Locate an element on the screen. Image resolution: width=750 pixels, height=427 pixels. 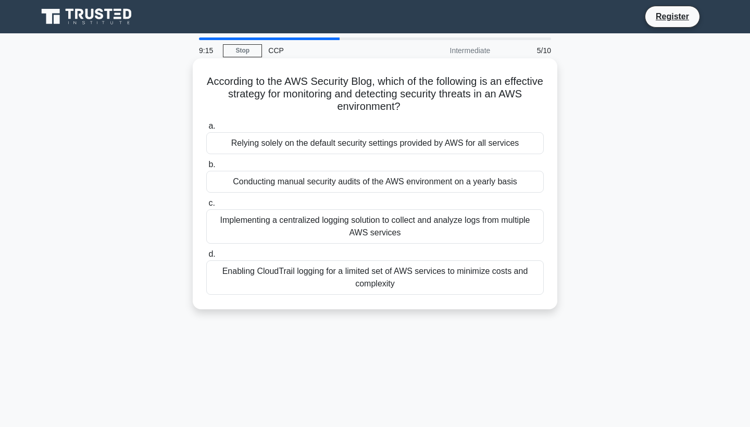
a: Stop is located at coordinates (242, 51).